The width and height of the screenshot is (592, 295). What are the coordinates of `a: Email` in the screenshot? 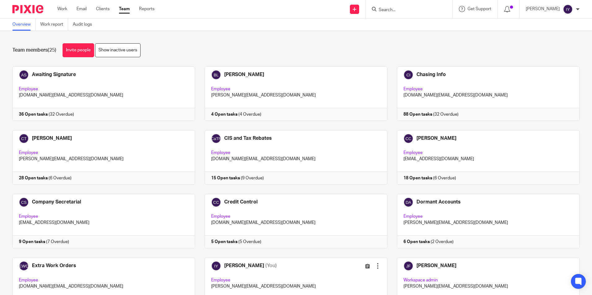 It's located at (81, 9).